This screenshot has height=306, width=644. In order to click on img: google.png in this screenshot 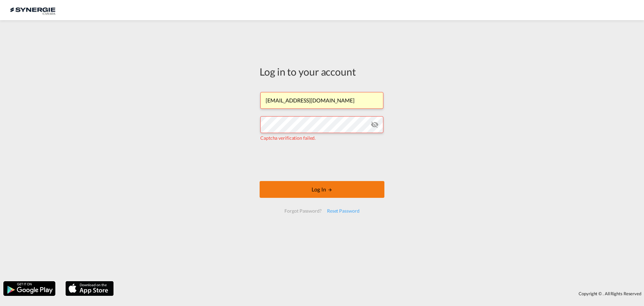, I will do `click(30, 288)`.